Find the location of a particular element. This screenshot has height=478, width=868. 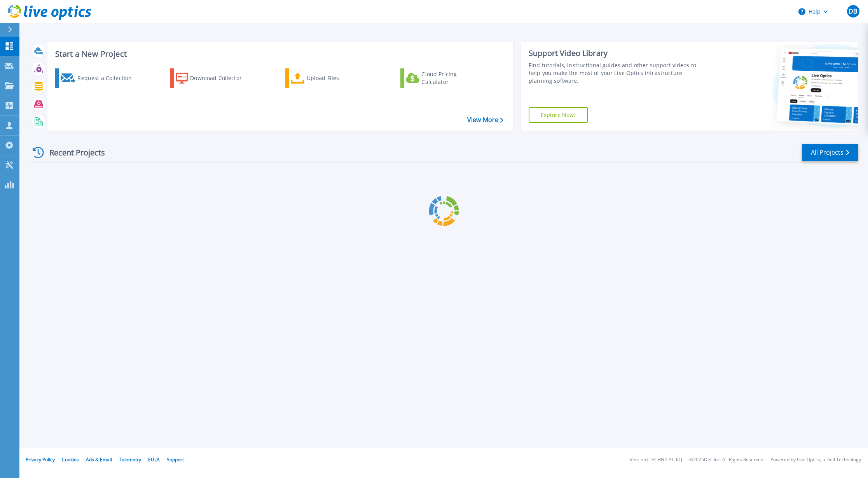

a: Request a Collection is located at coordinates (98, 78).